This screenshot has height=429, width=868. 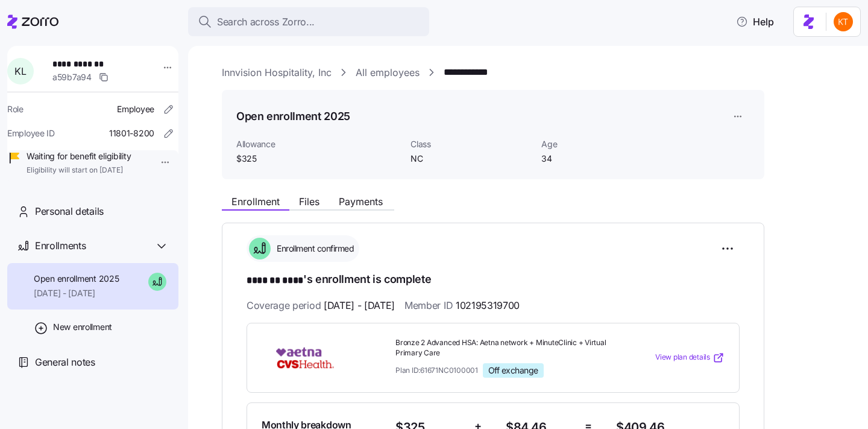 I want to click on span: Off exchange, so click(x=513, y=370).